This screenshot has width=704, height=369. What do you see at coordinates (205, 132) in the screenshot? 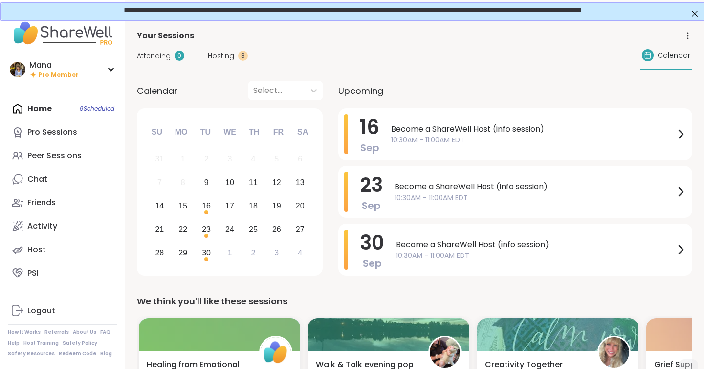
I see `div: Tu` at bounding box center [205, 132].